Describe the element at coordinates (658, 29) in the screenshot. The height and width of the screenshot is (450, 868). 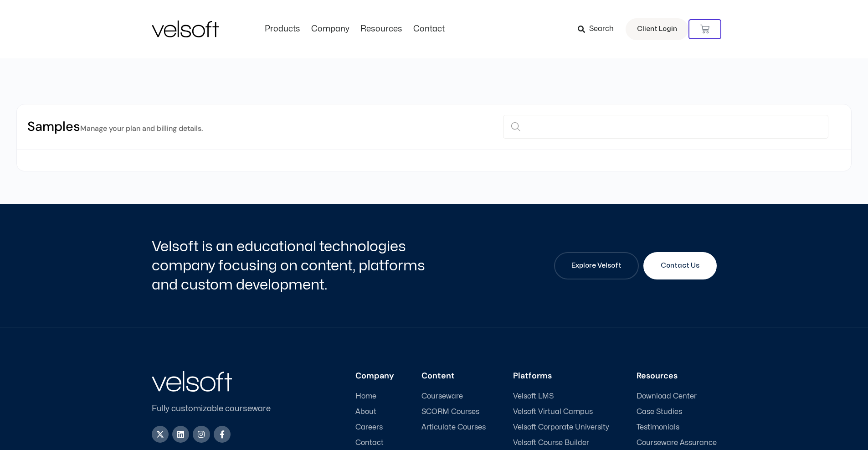
I see `span: Client Login` at that location.